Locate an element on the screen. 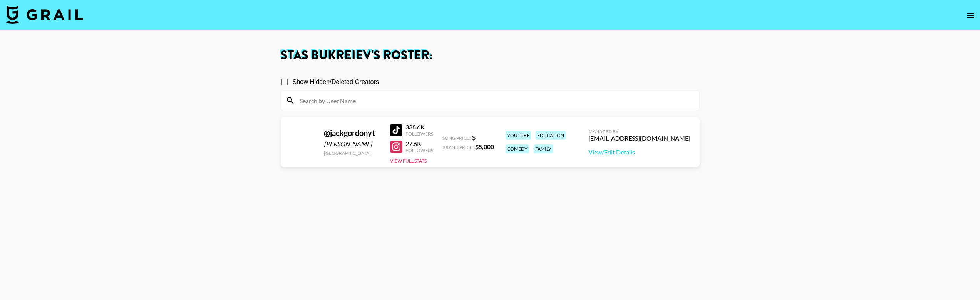 The height and width of the screenshot is (300, 980). div: education is located at coordinates (551, 135).